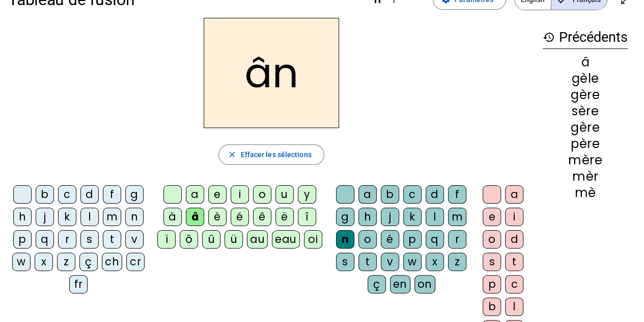  What do you see at coordinates (313, 239) in the screenshot?
I see `div: oi` at bounding box center [313, 239].